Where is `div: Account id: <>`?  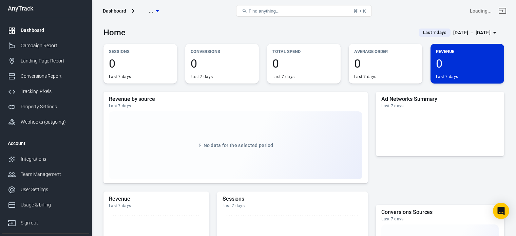 div: Account id: <> is located at coordinates (481, 11).